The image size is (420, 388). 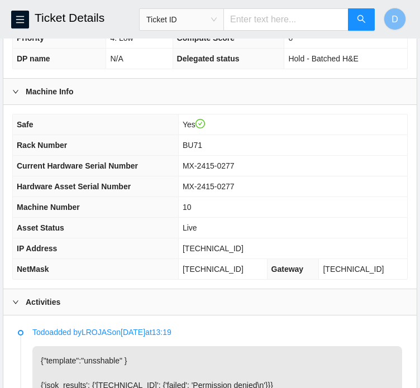 What do you see at coordinates (116, 59) in the screenshot?
I see `span: N/A` at bounding box center [116, 59].